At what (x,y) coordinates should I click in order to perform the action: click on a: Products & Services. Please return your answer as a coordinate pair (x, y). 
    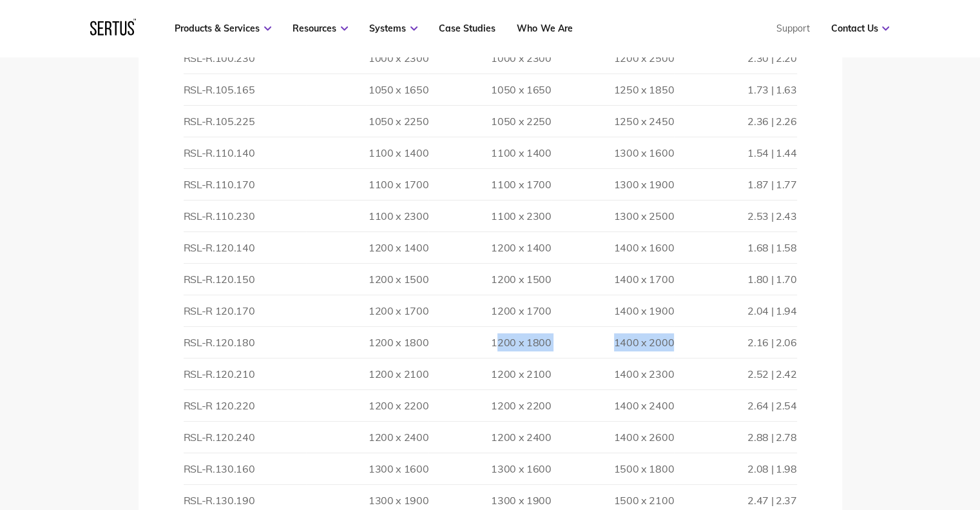
    Looking at the image, I should click on (223, 28).